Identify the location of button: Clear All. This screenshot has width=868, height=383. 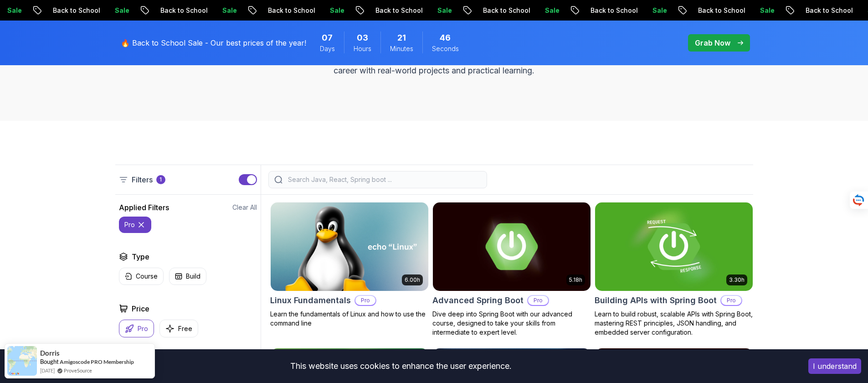
(245, 208).